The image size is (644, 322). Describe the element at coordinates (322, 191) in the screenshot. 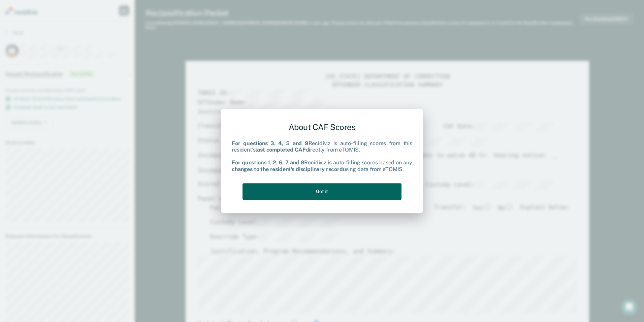

I see `button: Got it` at that location.